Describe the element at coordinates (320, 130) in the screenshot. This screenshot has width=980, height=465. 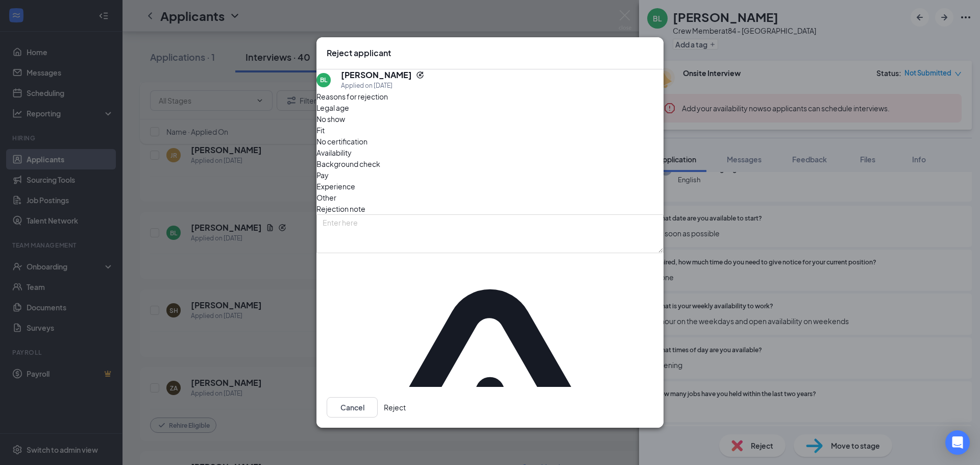
I see `span: Fit` at that location.